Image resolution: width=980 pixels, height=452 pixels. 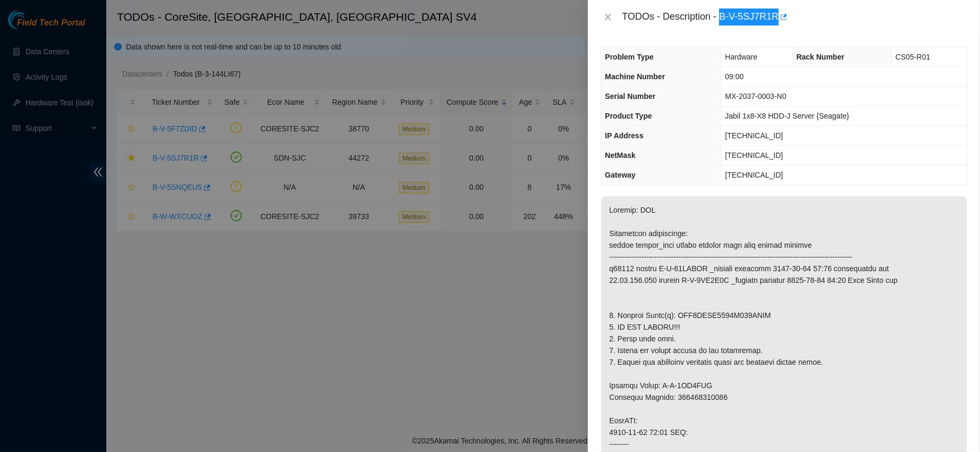 What do you see at coordinates (786, 116) in the screenshot?
I see `span: Jabil 1x8-X8 HDD-J Server {Seagate}` at bounding box center [786, 116].